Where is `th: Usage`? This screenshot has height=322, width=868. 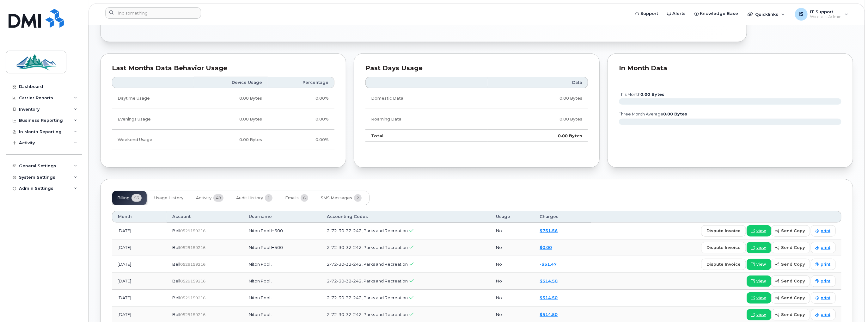
th: Usage is located at coordinates (512, 216).